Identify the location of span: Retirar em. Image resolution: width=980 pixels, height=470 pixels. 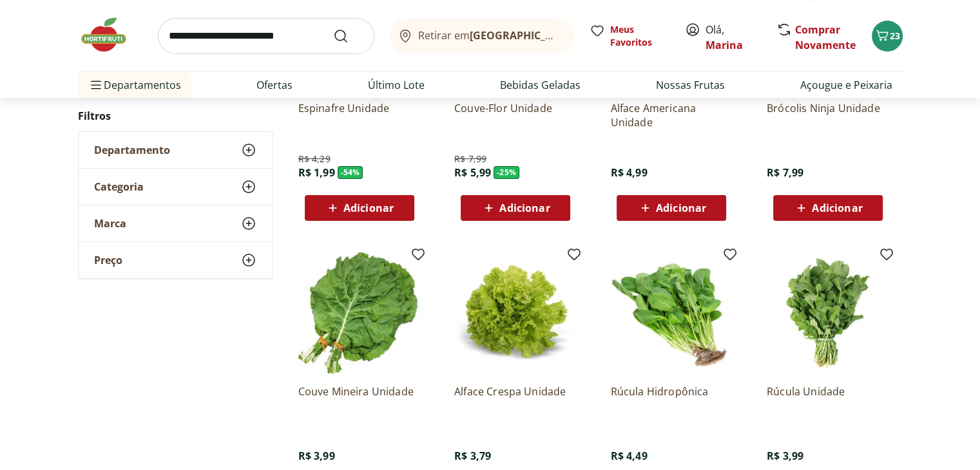
(489, 36).